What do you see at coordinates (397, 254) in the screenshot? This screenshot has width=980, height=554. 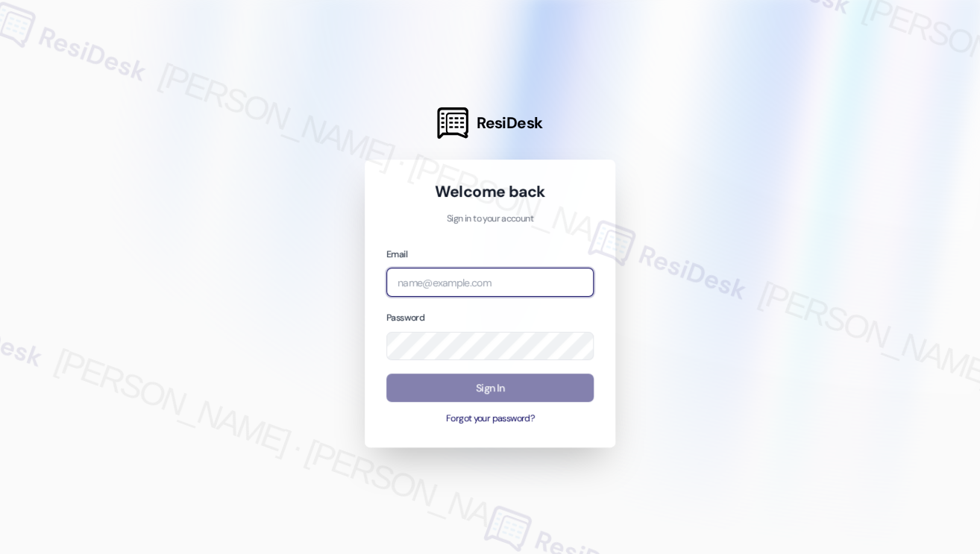 I see `label: Email` at bounding box center [397, 254].